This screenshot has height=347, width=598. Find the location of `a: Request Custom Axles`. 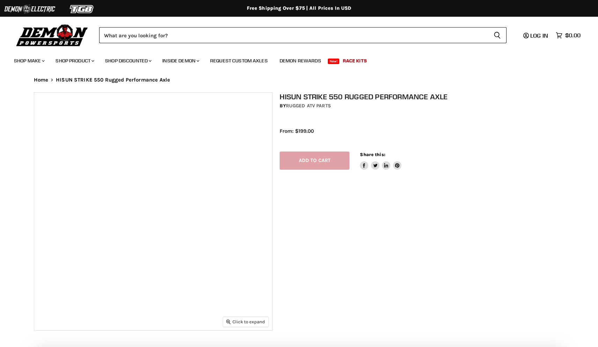

a: Request Custom Axles is located at coordinates (239, 61).